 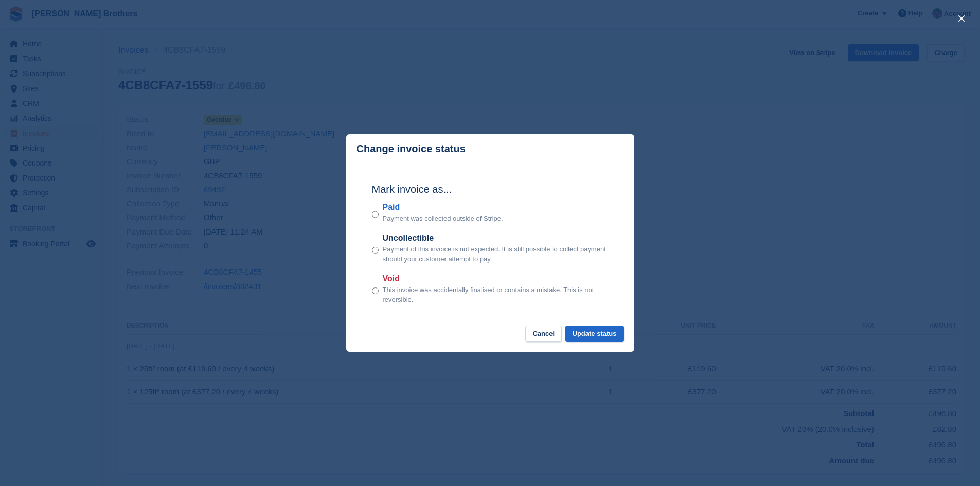 What do you see at coordinates (495, 254) in the screenshot?
I see `p: Payment of this invoice is not expected. It is still possible to collect payment should your cust...` at bounding box center [495, 254].